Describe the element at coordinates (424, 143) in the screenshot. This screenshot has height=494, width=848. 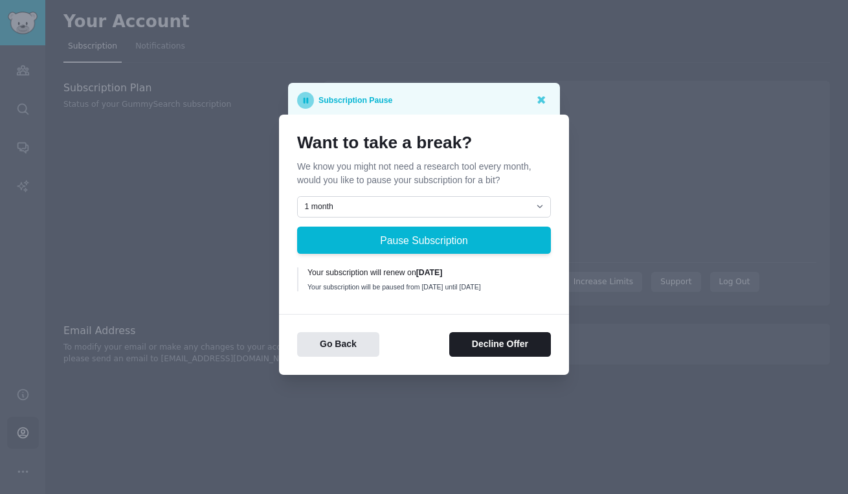
I see `h1: Want to take a break?` at that location.